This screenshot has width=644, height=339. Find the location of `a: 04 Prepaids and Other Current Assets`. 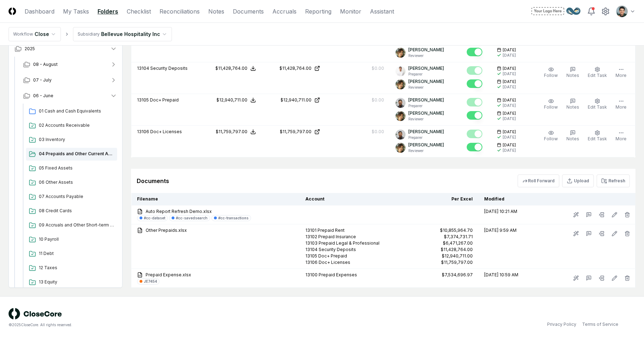

a: 04 Prepaids and Other Current Assets is located at coordinates (72, 154).